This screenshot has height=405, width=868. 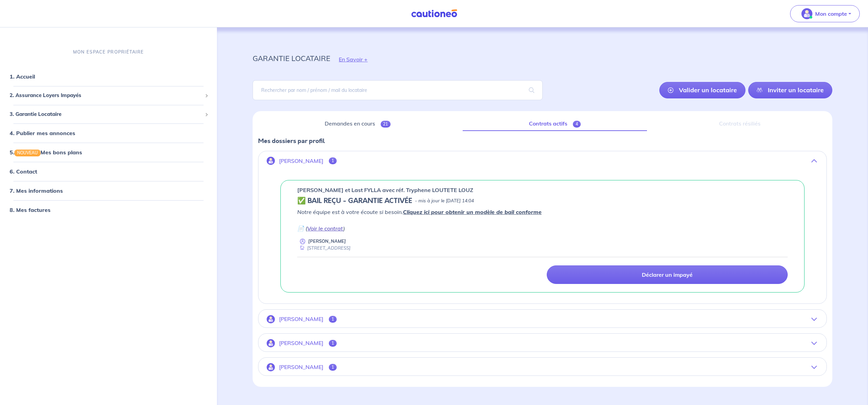 I want to click on a: Cliquez ici pour obtenir un modèle de bail conforme, so click(x=472, y=212).